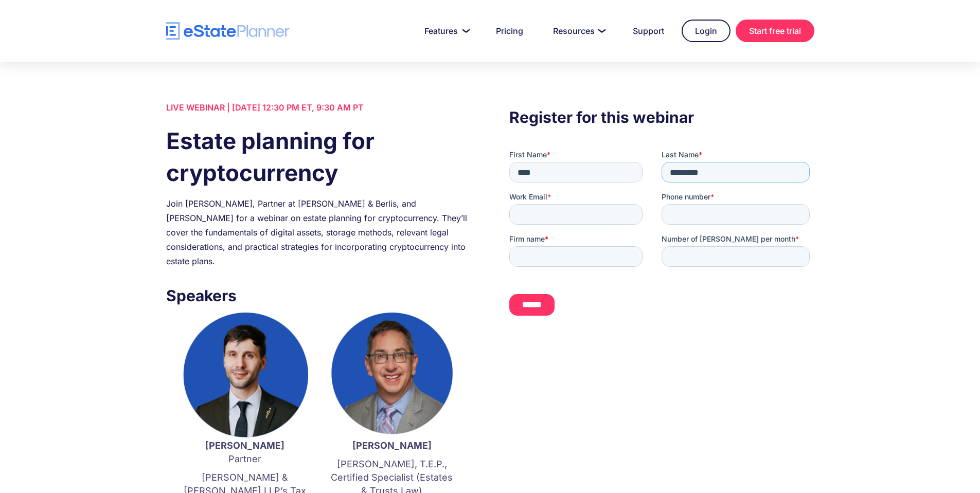 This screenshot has width=980, height=493. Describe the element at coordinates (170, 5) in the screenshot. I see `span: Last Name` at that location.